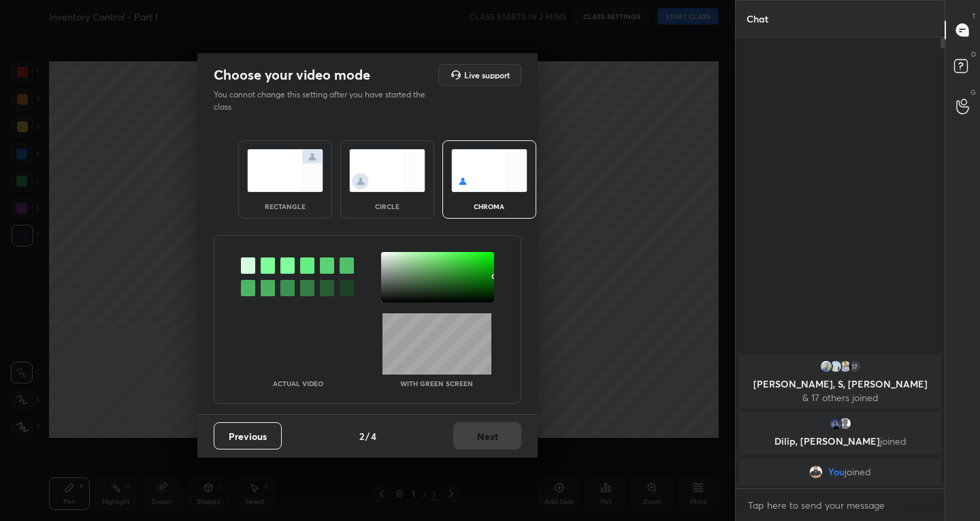 Image resolution: width=980 pixels, height=521 pixels. What do you see at coordinates (298, 383) in the screenshot?
I see `p: Actual Video` at bounding box center [298, 383].